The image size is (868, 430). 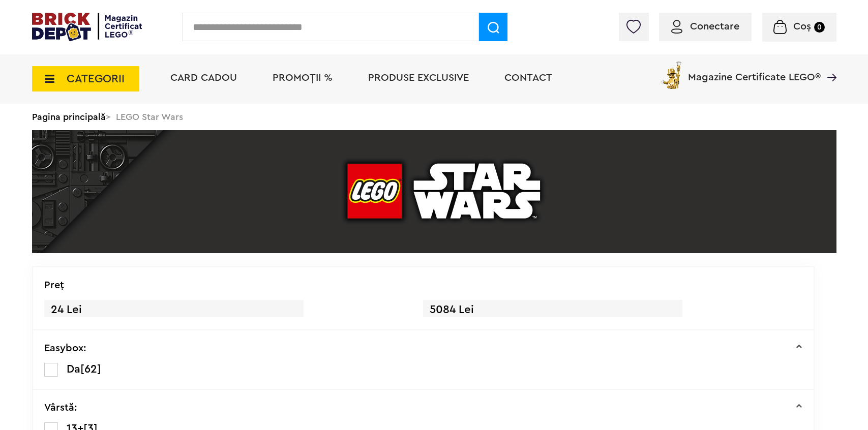 I want to click on a: Card Cadou, so click(x=204, y=78).